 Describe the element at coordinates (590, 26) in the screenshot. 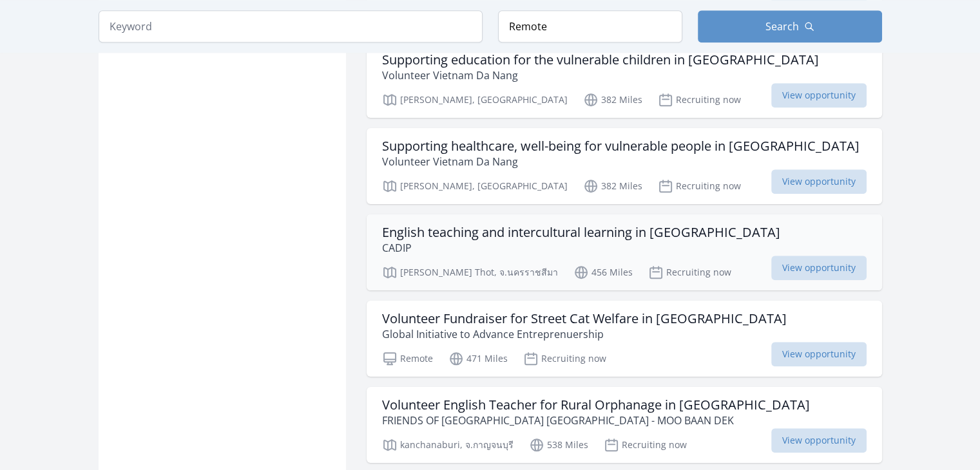

I see `input: Location` at that location.